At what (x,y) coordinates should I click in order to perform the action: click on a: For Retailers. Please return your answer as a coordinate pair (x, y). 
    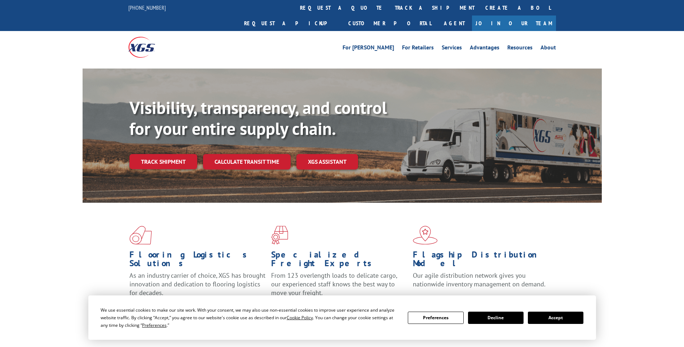
    Looking at the image, I should click on (418, 49).